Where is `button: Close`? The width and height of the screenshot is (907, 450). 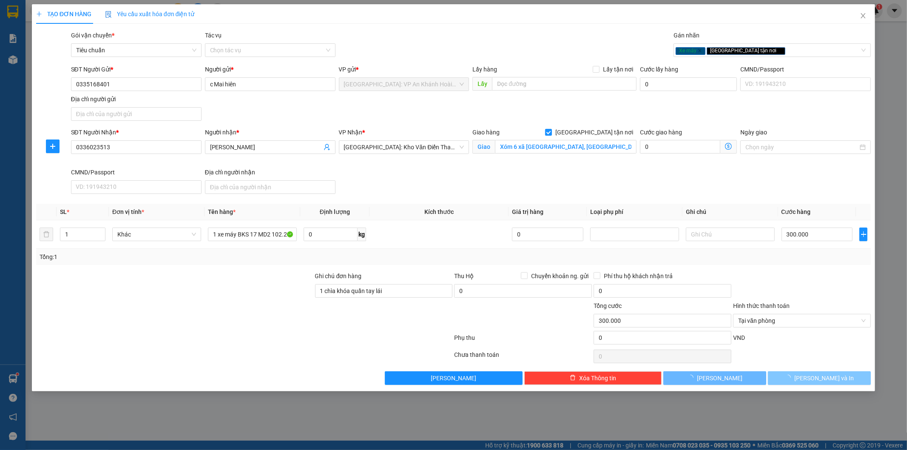
button: Close is located at coordinates (863, 16).